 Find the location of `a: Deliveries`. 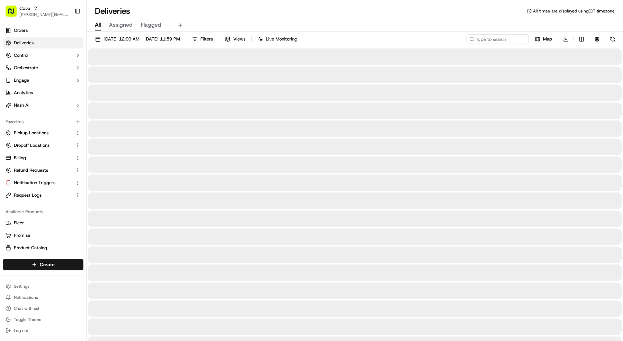

a: Deliveries is located at coordinates (43, 43).